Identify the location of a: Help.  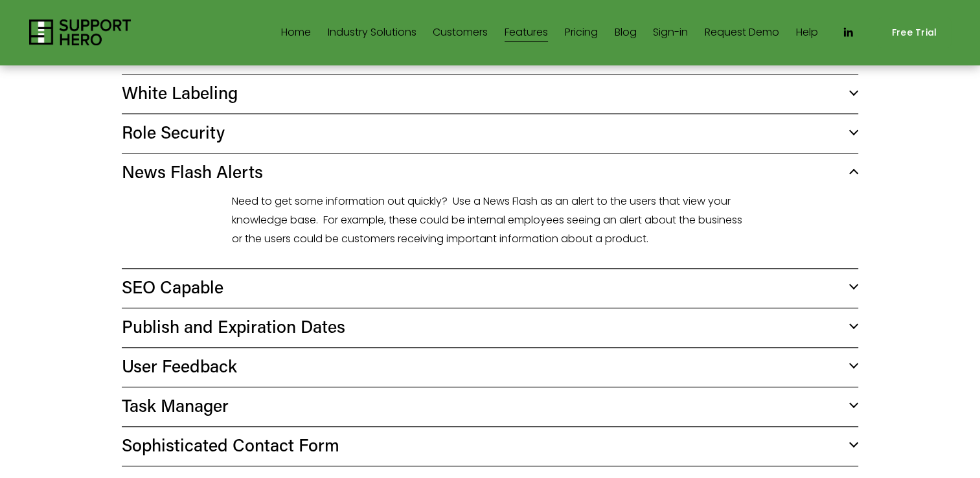
(807, 33).